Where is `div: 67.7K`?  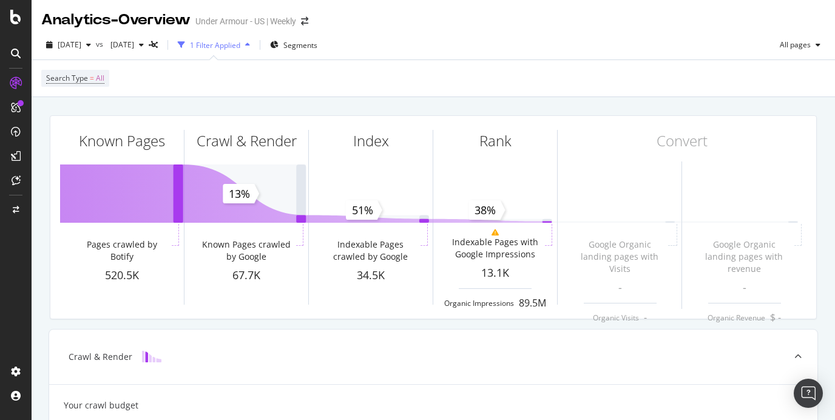 div: 67.7K is located at coordinates (246, 275).